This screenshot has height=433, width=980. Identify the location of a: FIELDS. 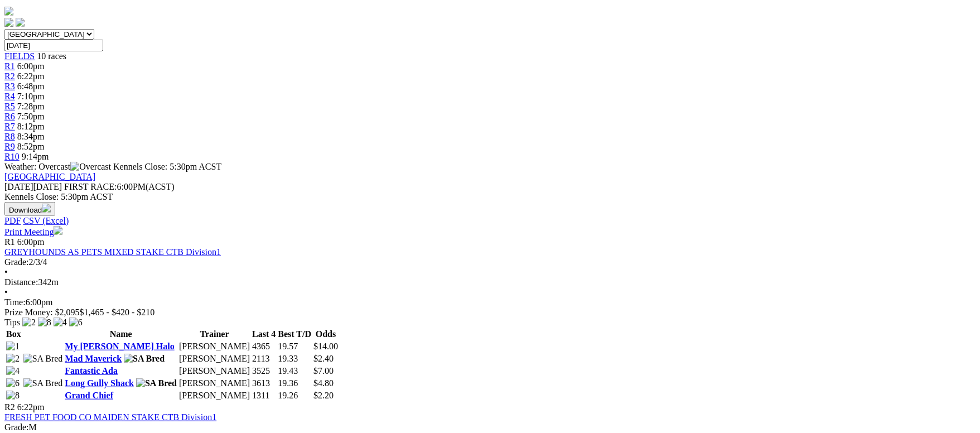
(19, 56).